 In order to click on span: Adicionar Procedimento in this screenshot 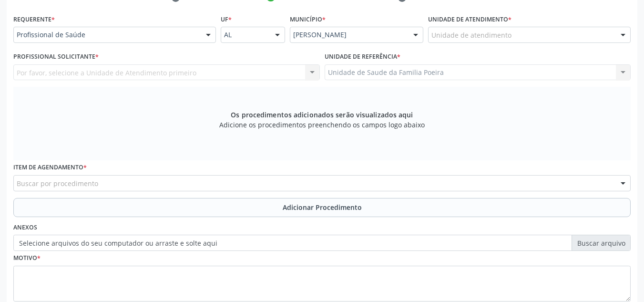, I will do `click(322, 207)`.